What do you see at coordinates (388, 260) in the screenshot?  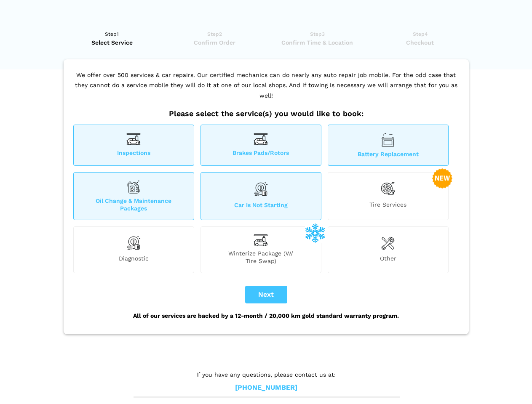 I see `span: Other` at bounding box center [388, 260].